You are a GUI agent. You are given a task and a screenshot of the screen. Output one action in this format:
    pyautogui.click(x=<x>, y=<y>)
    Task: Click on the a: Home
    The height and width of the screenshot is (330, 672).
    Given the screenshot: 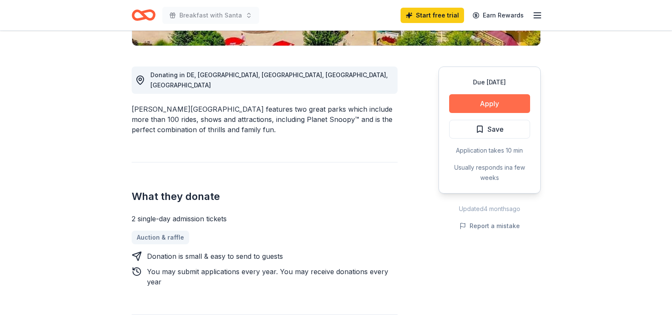 What is the action you would take?
    pyautogui.click(x=144, y=15)
    